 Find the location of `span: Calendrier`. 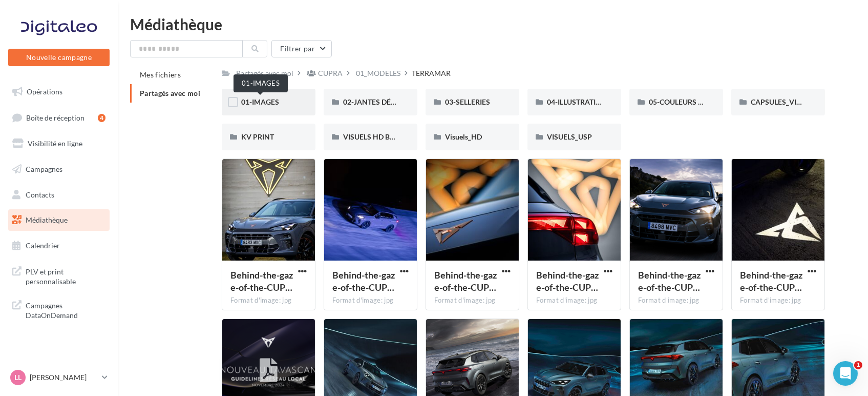

span: Calendrier is located at coordinates (43, 245).